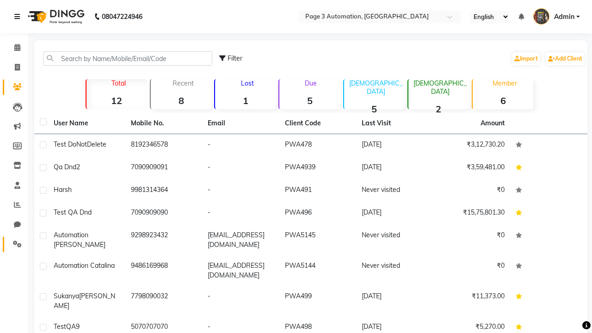 This screenshot has height=333, width=592. Describe the element at coordinates (395, 124) in the screenshot. I see `th: Last Visit` at that location.